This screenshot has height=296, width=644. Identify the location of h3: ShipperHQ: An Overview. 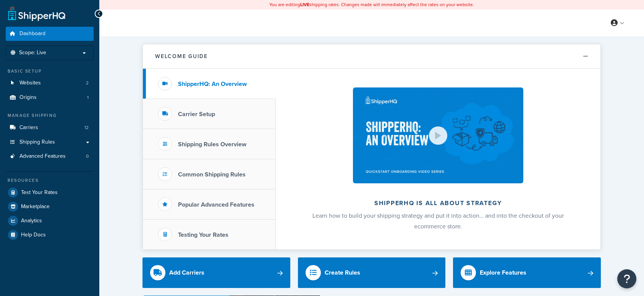
(212, 84).